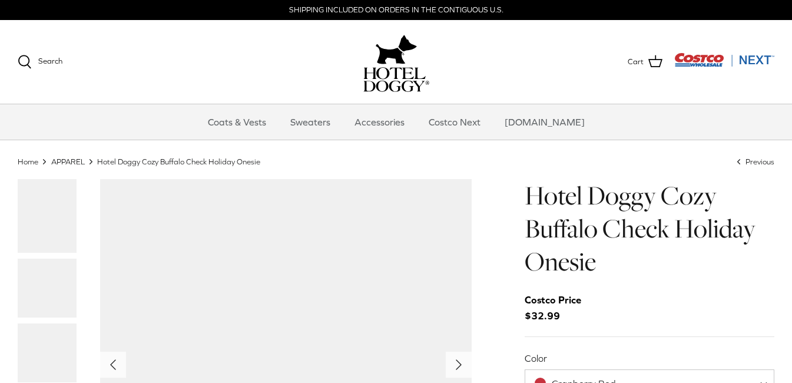  What do you see at coordinates (645, 62) in the screenshot?
I see `a: Cart` at bounding box center [645, 62].